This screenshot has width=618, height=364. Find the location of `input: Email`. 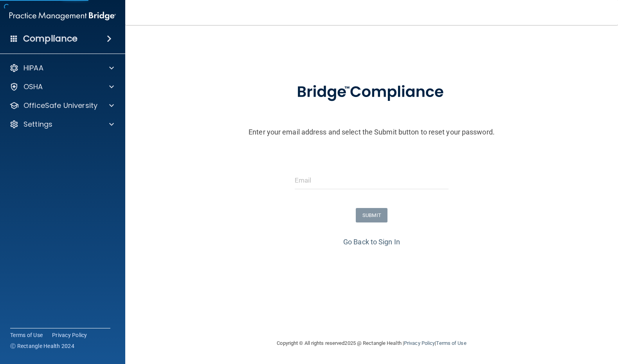

input: Email is located at coordinates (371, 180).